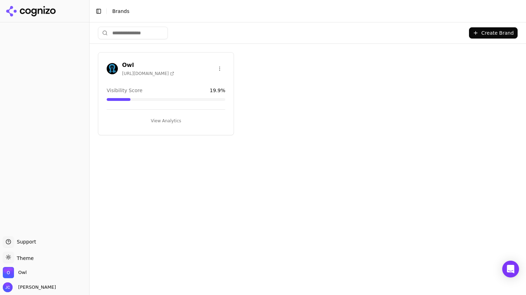 The height and width of the screenshot is (295, 526). What do you see at coordinates (148, 65) in the screenshot?
I see `h3: Owl` at bounding box center [148, 65].